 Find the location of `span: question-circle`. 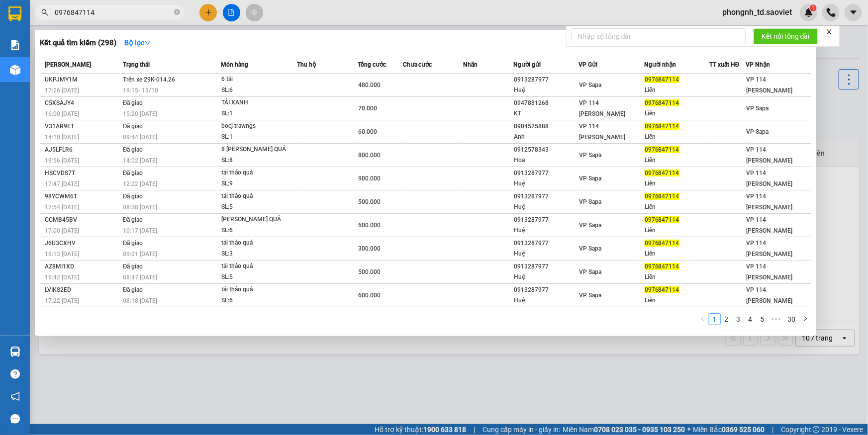

span: question-circle is located at coordinates (15, 374).